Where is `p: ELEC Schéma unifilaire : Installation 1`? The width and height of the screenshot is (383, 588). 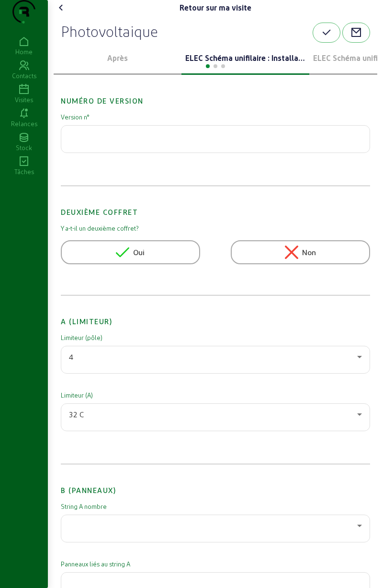 p: ELEC Schéma unifilaire : Installation 1 is located at coordinates (245, 58).